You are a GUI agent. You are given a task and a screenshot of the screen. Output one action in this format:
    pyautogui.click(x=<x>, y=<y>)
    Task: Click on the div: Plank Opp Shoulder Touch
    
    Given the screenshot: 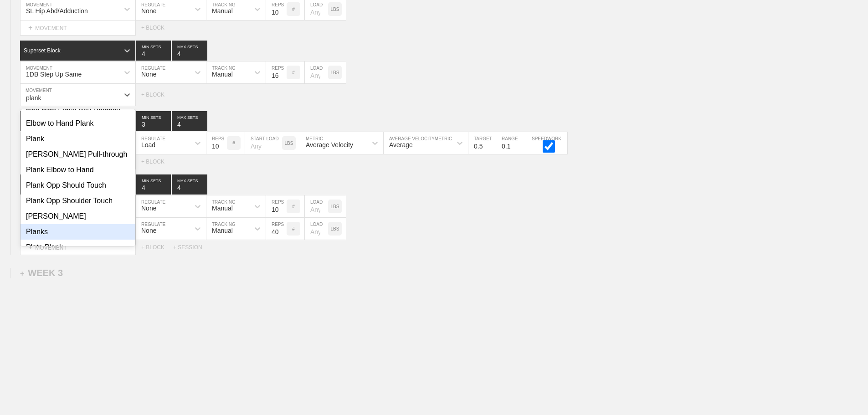 What is the action you would take?
    pyautogui.click(x=78, y=201)
    